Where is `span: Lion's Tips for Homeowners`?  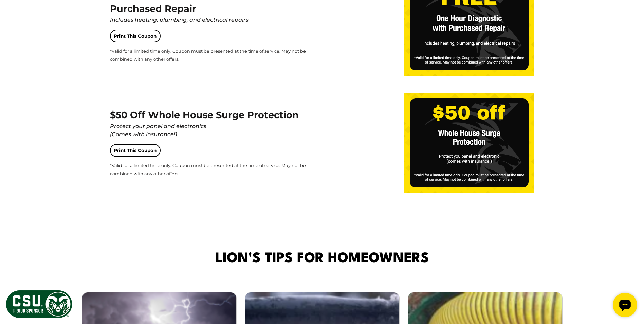
span: Lion's Tips for Homeowners is located at coordinates (322, 258).